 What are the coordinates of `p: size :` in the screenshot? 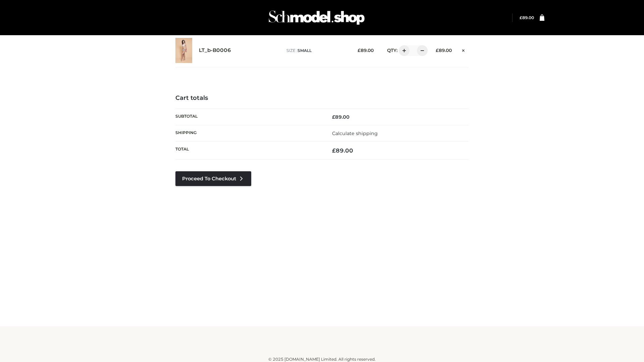 It's located at (317, 51).